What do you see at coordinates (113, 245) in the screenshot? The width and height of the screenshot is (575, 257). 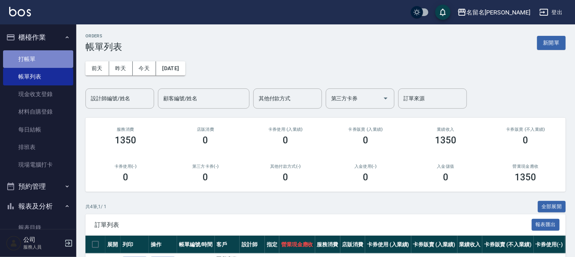 I see `th: 展開` at bounding box center [113, 245].